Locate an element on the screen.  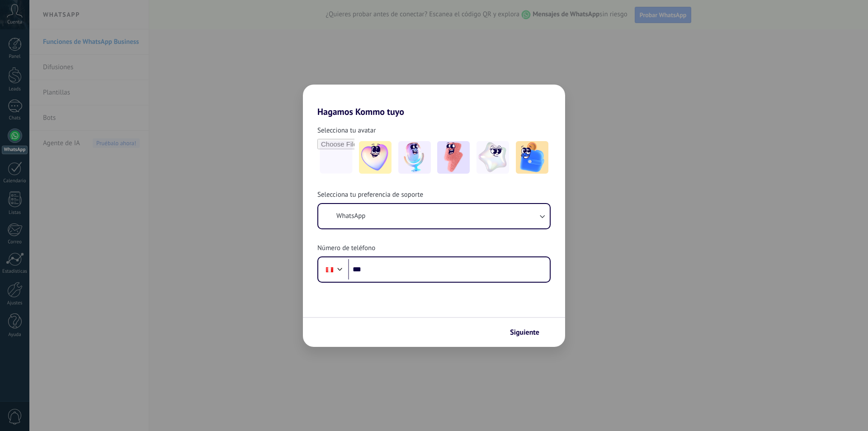
img: -5.jpeg is located at coordinates (532, 158).